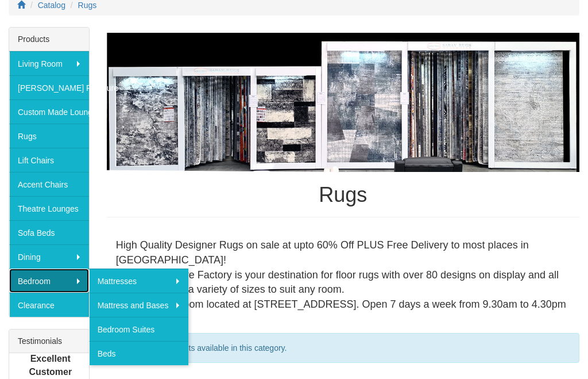 The height and width of the screenshot is (379, 588). Describe the element at coordinates (49, 111) in the screenshot. I see `a: Custom Made Lounges` at that location.